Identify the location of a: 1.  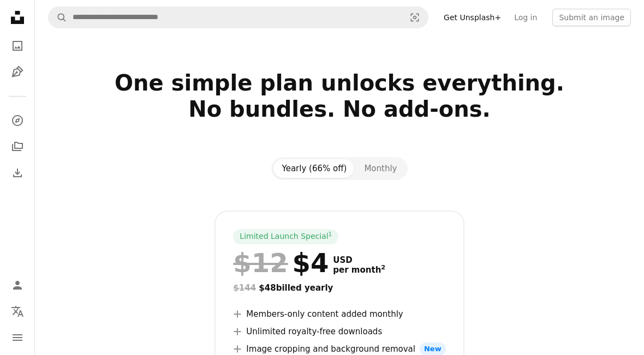
(330, 237).